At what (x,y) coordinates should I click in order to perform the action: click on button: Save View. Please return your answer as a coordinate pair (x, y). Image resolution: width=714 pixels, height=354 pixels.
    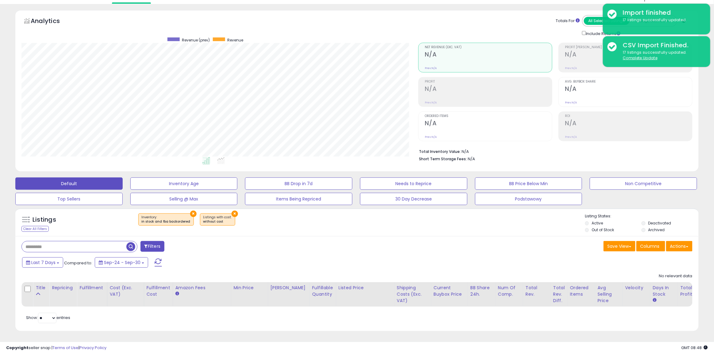
    Looking at the image, I should click on (620, 246).